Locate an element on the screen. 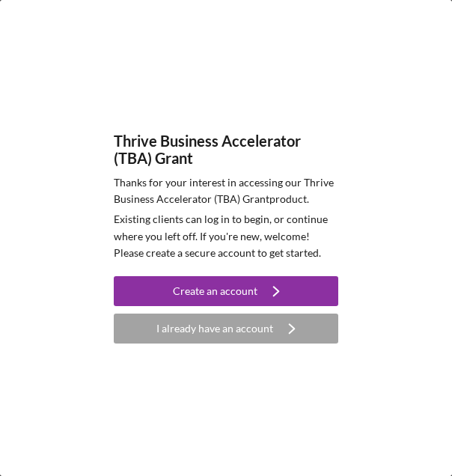 The width and height of the screenshot is (452, 476). div: I already have an account is located at coordinates (215, 329).